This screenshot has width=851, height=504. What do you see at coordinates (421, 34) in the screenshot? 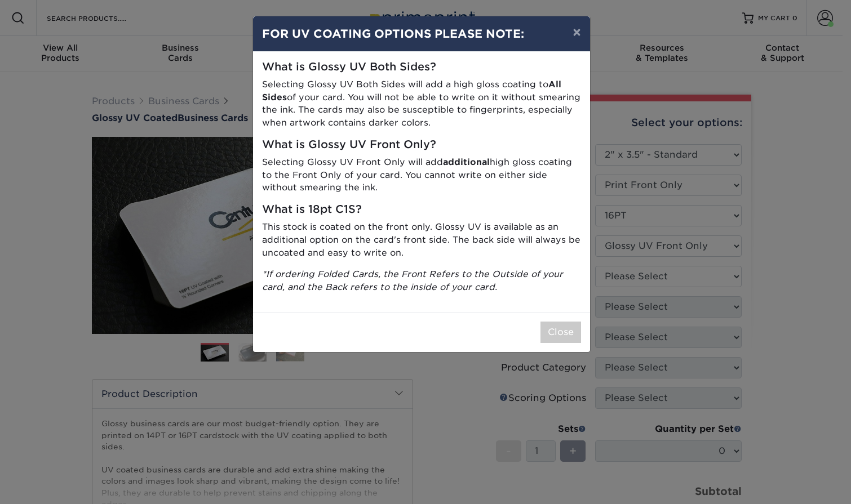
I see `h4: FOR UV COATING OPTIONS PLEASE NOTE:` at bounding box center [421, 34].